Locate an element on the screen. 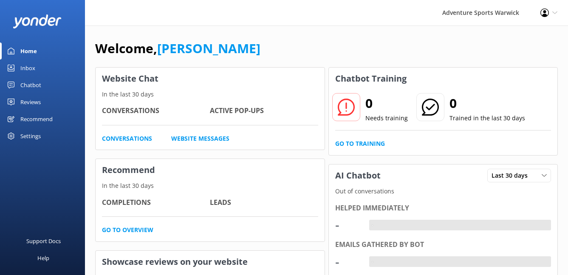 The image size is (568, 275). h3: Showcase reviews on your website is located at coordinates (210, 262).